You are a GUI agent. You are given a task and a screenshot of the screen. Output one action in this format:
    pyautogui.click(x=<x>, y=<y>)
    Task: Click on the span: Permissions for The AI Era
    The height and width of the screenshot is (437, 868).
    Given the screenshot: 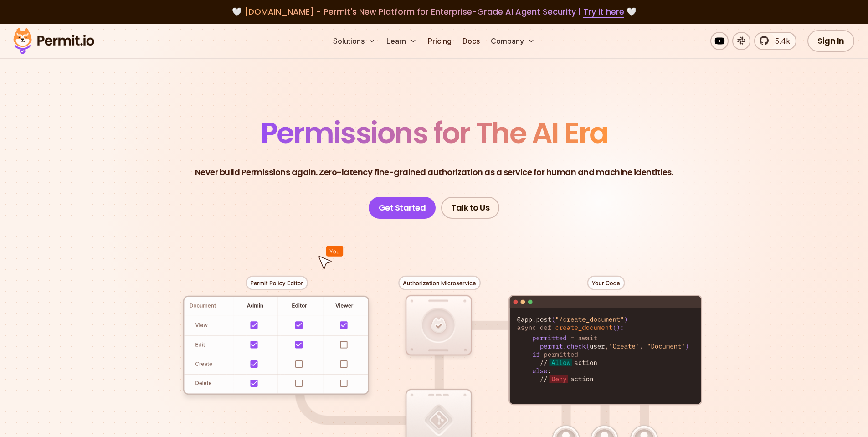 What is the action you would take?
    pyautogui.click(x=434, y=133)
    